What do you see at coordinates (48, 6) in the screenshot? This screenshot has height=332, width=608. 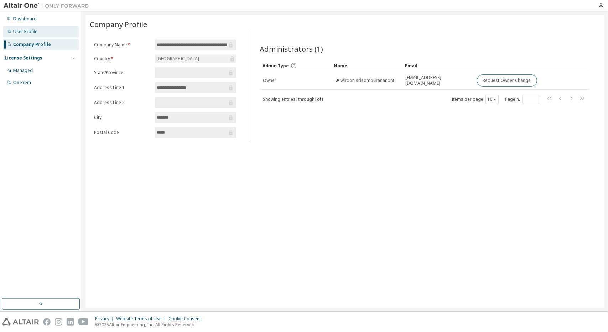 I see `img: Altair One` at bounding box center [48, 6].